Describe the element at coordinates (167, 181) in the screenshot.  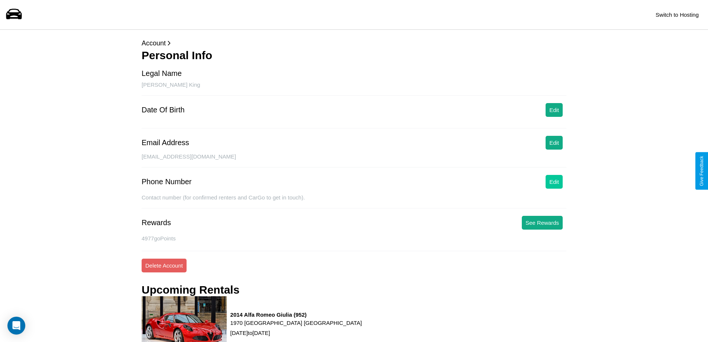
I see `div: Phone Number` at that location.